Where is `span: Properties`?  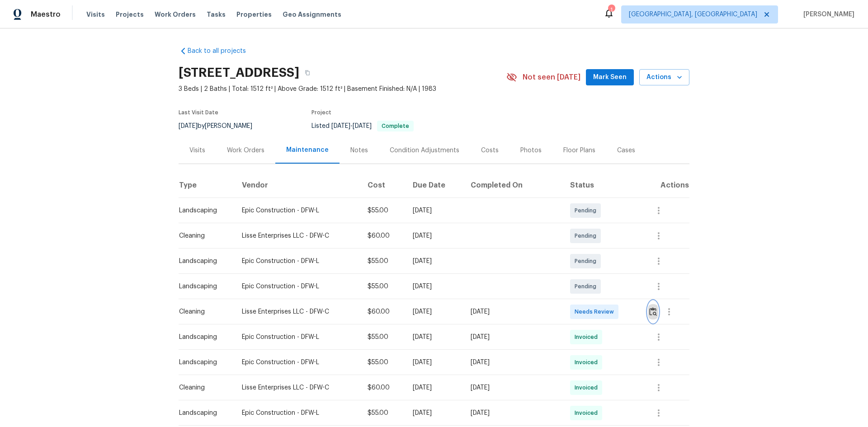 span: Properties is located at coordinates (254, 14).